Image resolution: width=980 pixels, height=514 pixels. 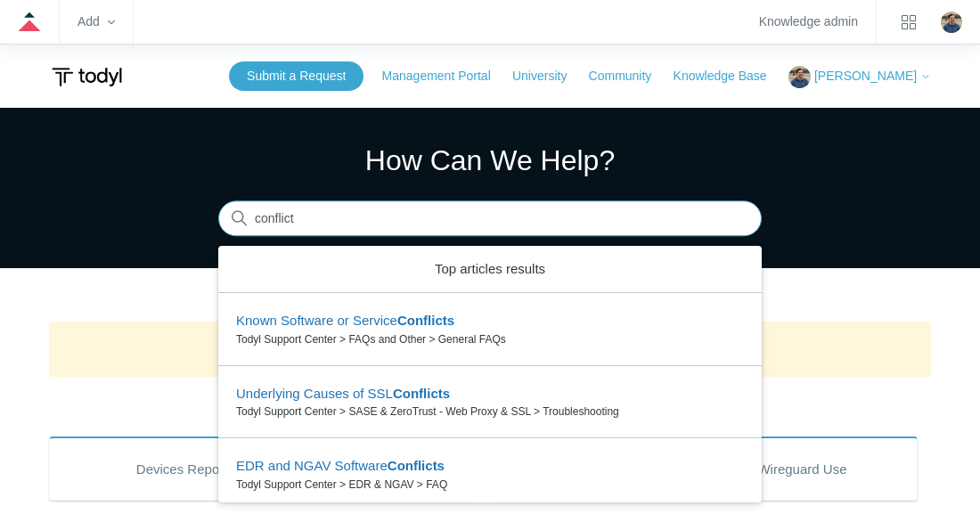 What do you see at coordinates (296, 76) in the screenshot?
I see `a: Submit a Request` at bounding box center [296, 76].